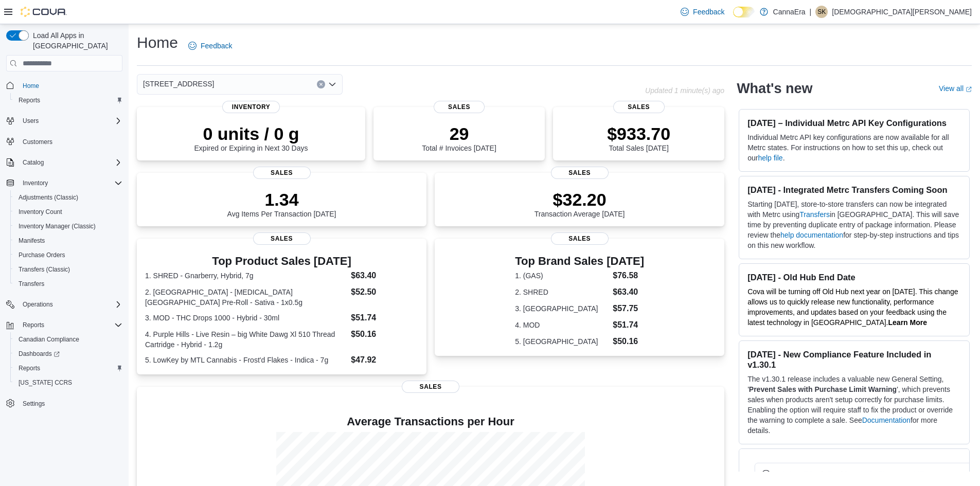  I want to click on a: help documentation, so click(812, 235).